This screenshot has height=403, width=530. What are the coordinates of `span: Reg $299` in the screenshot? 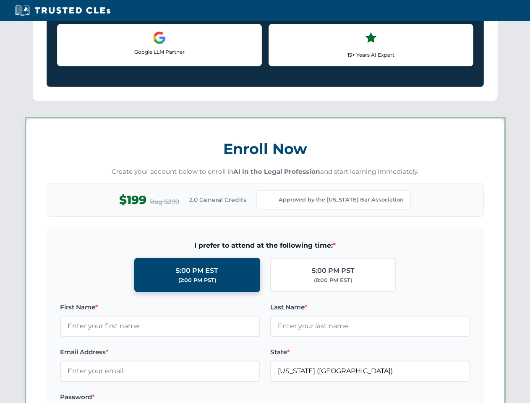 It's located at (165, 202).